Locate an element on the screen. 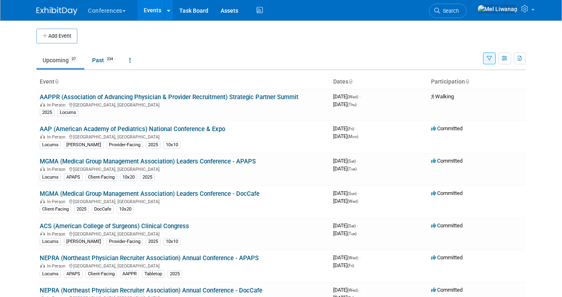  a: Upcoming37 is located at coordinates (60, 60).